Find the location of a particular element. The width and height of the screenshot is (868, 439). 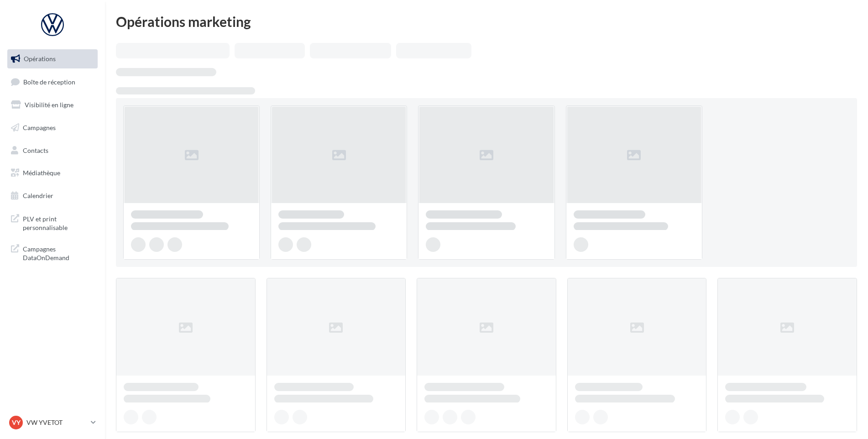

span: Médiathèque is located at coordinates (42, 172).